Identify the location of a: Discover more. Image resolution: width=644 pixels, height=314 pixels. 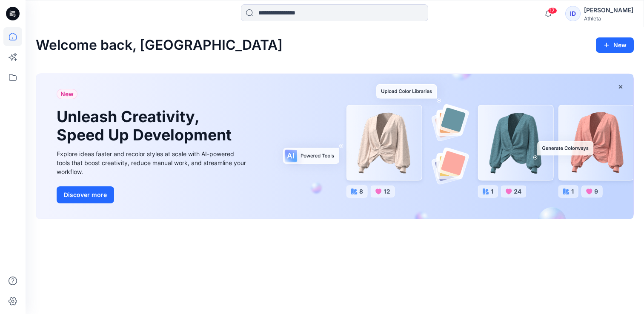
(152, 195).